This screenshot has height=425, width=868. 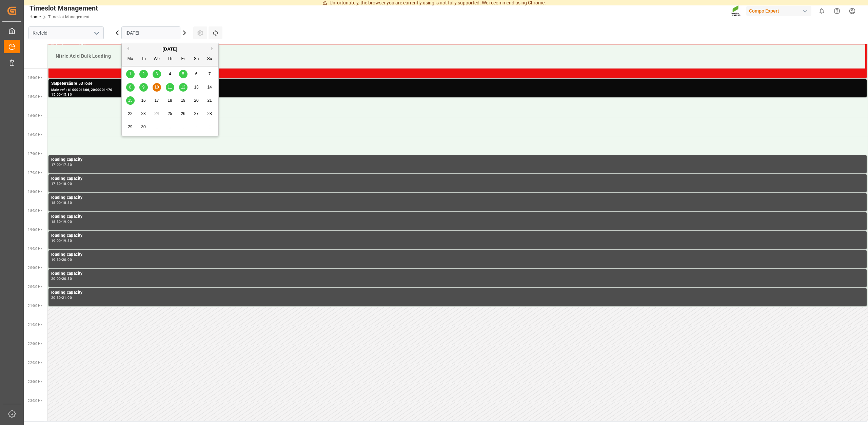 What do you see at coordinates (143, 114) in the screenshot?
I see `span: 23` at bounding box center [143, 114].